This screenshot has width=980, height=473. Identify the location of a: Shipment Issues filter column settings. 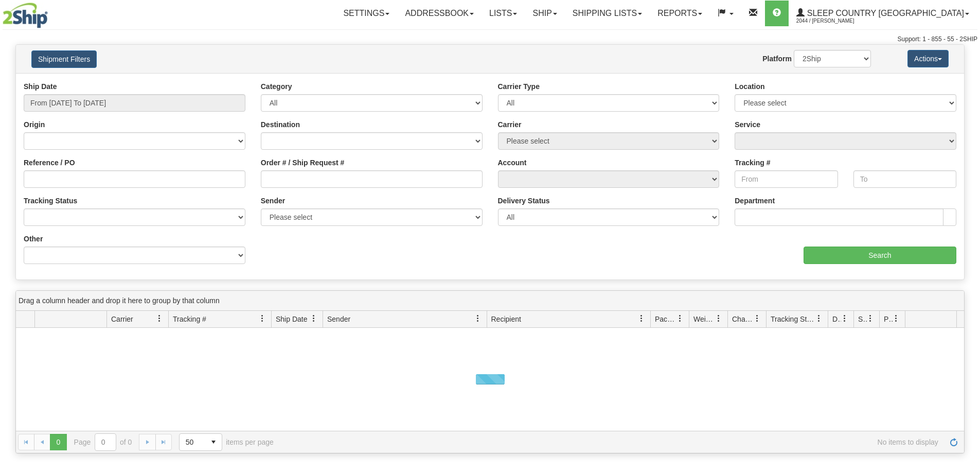
(871, 318).